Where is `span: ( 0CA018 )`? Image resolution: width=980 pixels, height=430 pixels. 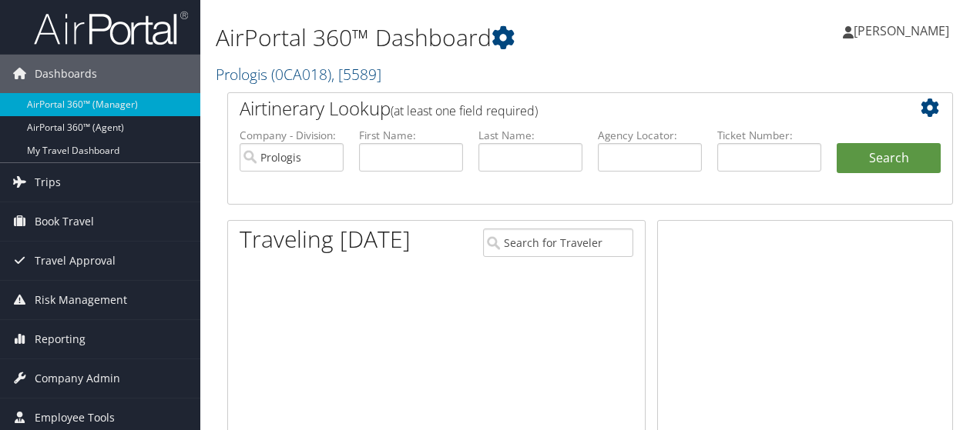 span: ( 0CA018 ) is located at coordinates (301, 74).